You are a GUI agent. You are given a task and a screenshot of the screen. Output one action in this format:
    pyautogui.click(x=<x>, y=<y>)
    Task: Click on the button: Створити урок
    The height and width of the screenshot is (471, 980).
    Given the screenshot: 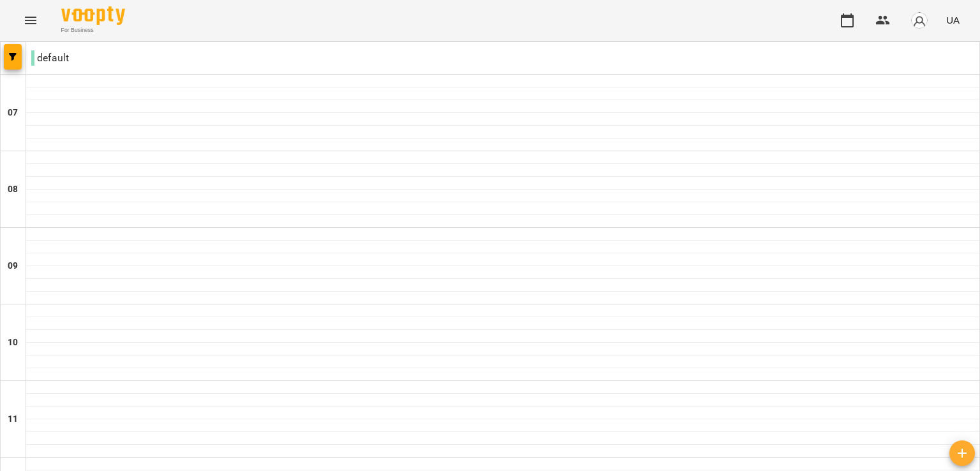 What is the action you would take?
    pyautogui.click(x=962, y=453)
    